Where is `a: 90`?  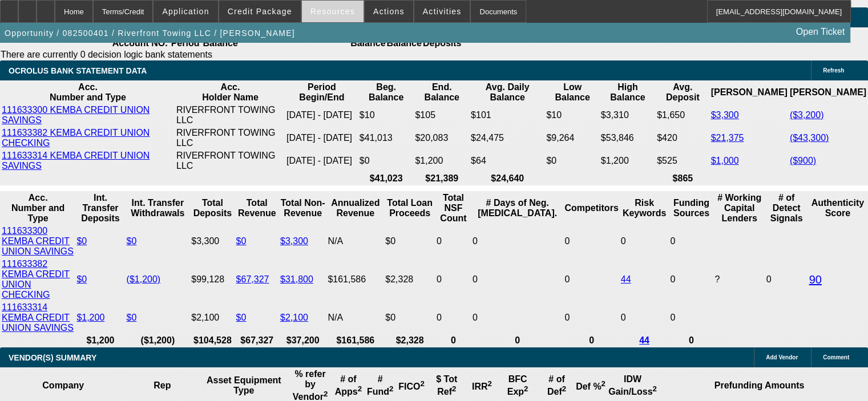
a: 90 is located at coordinates (814, 279).